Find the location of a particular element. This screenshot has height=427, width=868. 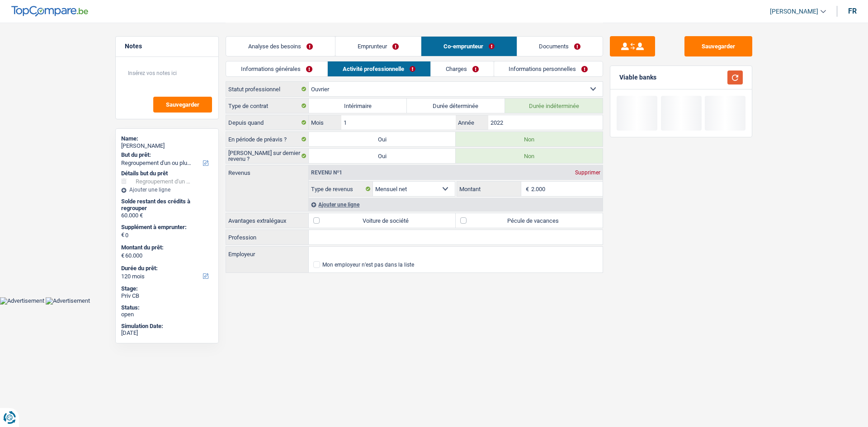

label: Durée déterminée is located at coordinates (456, 106).